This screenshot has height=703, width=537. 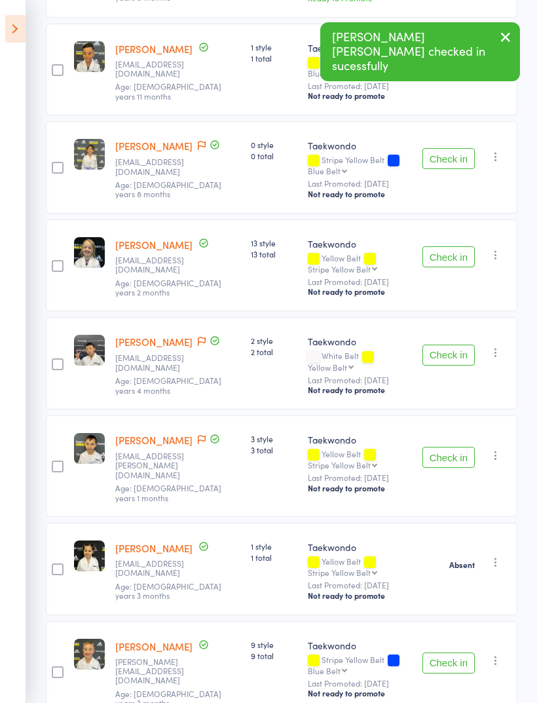 I want to click on small: lauren_szostak@outlook.com, so click(x=158, y=568).